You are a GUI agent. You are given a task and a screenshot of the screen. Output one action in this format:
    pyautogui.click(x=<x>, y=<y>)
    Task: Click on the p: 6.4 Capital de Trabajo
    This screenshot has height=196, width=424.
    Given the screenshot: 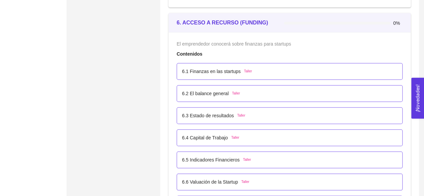 What is the action you would take?
    pyautogui.click(x=205, y=138)
    